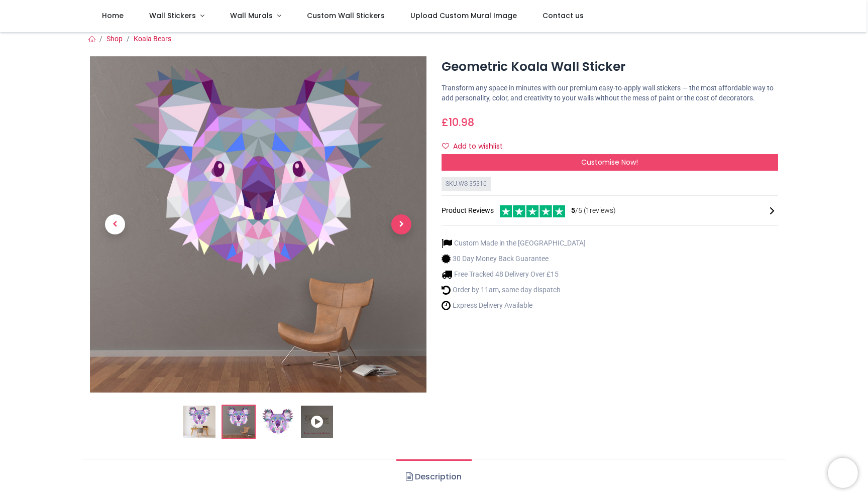 The width and height of the screenshot is (868, 498). I want to click on li: Order by 11am, same day dispatch, so click(513, 290).